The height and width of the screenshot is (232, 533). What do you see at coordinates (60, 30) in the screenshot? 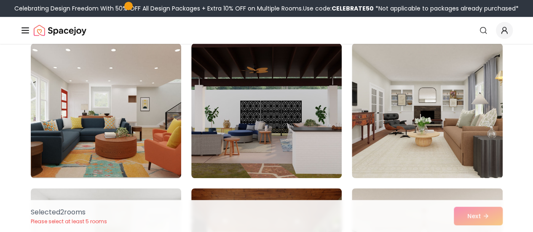
I see `a: Spacejoy` at bounding box center [60, 30].